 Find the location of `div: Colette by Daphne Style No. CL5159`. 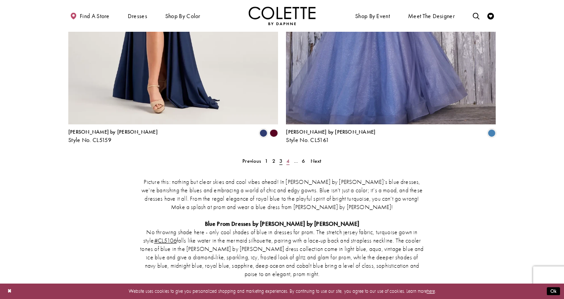

div: Colette by Daphne Style No. CL5159 is located at coordinates (113, 136).